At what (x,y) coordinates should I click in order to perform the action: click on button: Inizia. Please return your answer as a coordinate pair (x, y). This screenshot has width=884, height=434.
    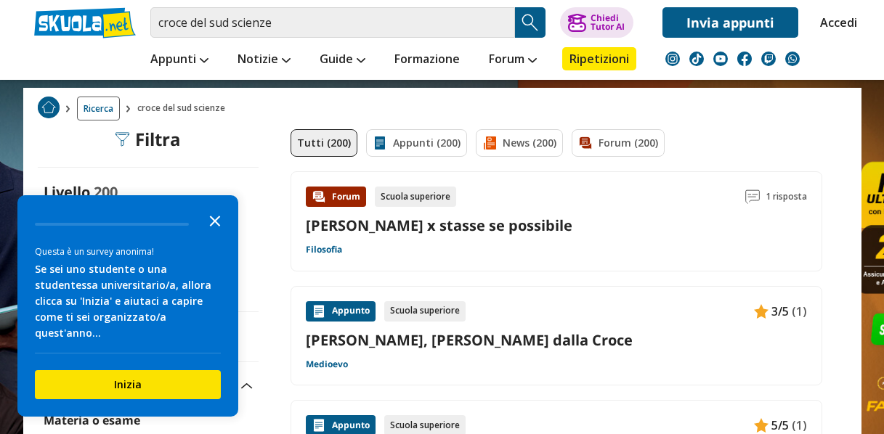
    Looking at the image, I should click on (128, 385).